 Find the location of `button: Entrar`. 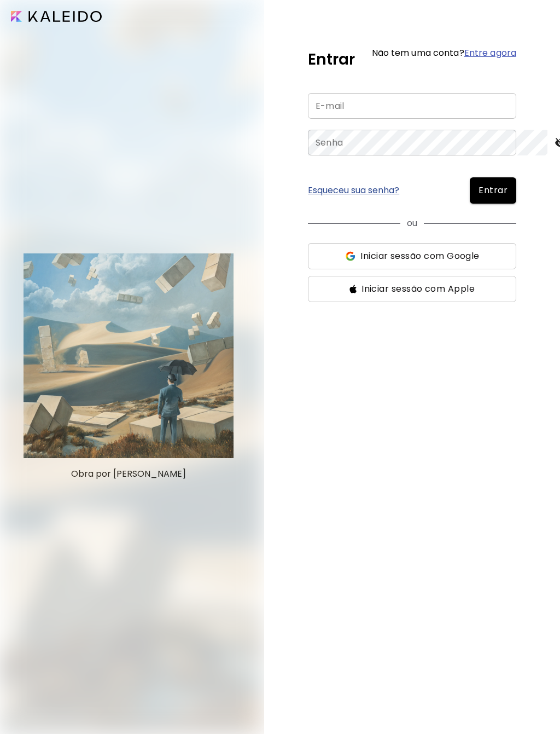

button: Entrar is located at coordinates (493, 191).